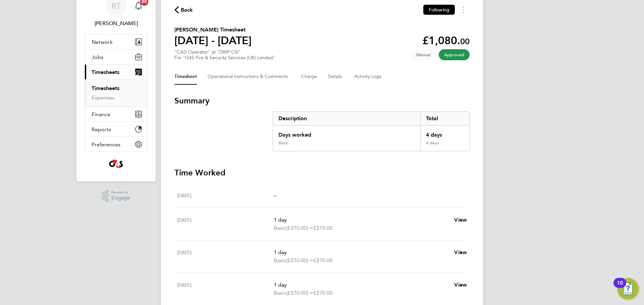 The width and height of the screenshot is (644, 305). Describe the element at coordinates (103, 97) in the screenshot. I see `a: Expenses` at that location.